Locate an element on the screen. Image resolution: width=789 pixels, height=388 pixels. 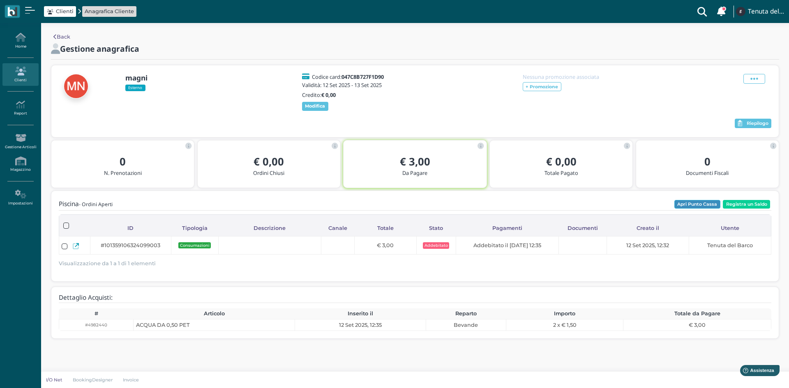
a: Gestione Articoli is located at coordinates (20, 141).